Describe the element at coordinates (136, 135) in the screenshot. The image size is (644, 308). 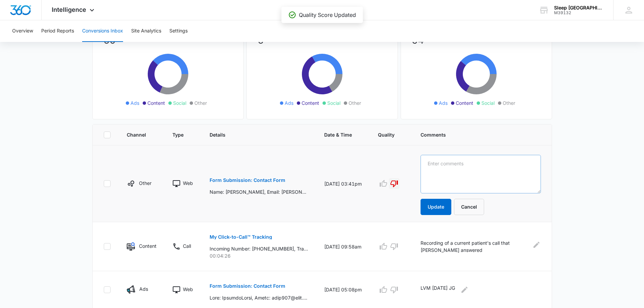
I see `span: Channel` at that location.